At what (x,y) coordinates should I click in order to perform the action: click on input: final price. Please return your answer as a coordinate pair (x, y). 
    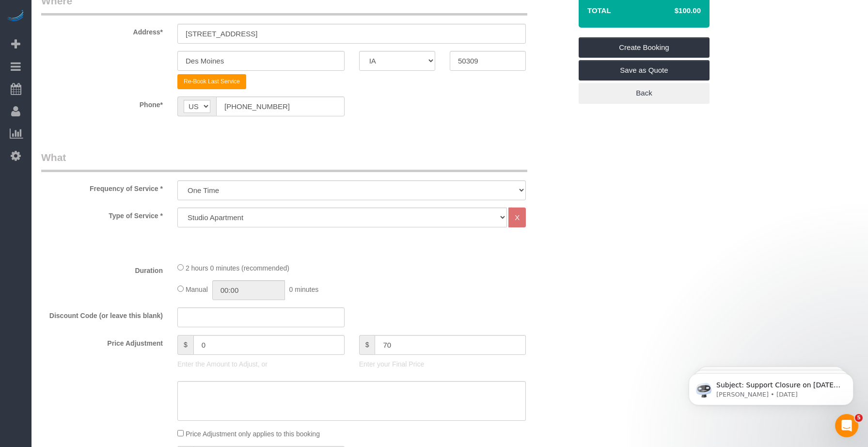
    Looking at the image, I should click on (450, 345).